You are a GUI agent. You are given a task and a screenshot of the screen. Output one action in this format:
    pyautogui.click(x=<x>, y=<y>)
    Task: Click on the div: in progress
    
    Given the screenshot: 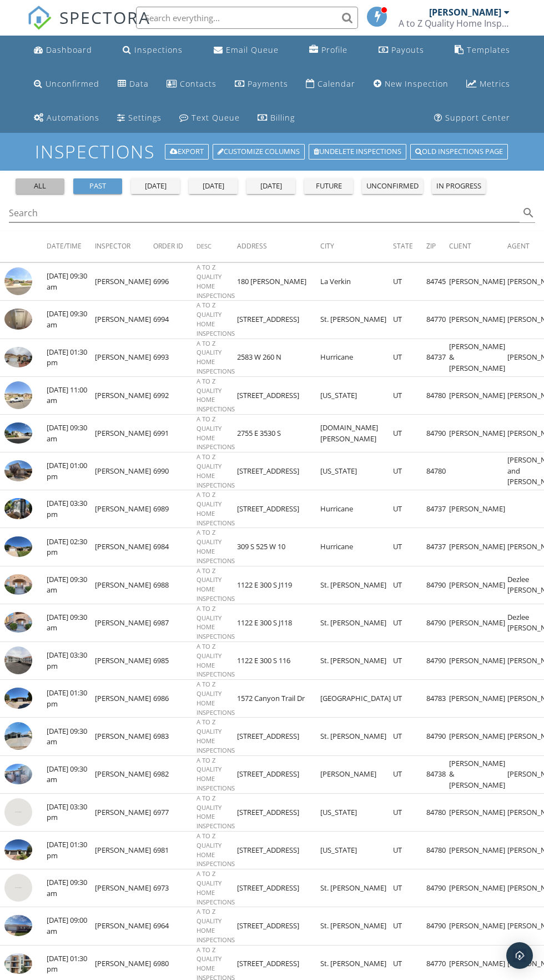 What is the action you would take?
    pyautogui.click(x=459, y=187)
    